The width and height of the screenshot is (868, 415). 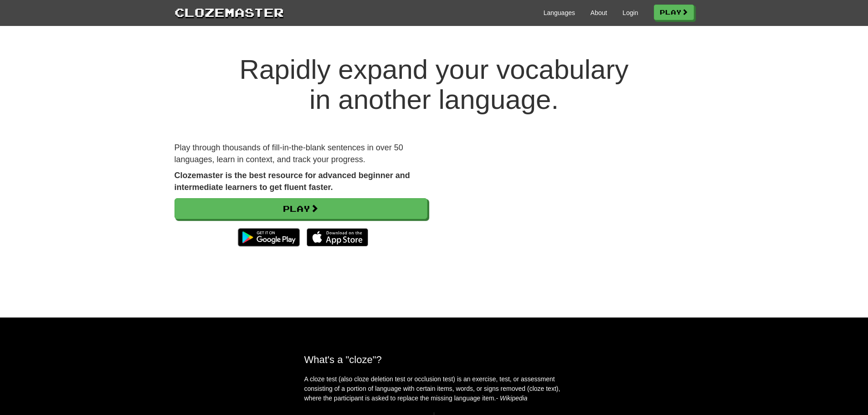 I want to click on a: Clozemaster, so click(x=229, y=12).